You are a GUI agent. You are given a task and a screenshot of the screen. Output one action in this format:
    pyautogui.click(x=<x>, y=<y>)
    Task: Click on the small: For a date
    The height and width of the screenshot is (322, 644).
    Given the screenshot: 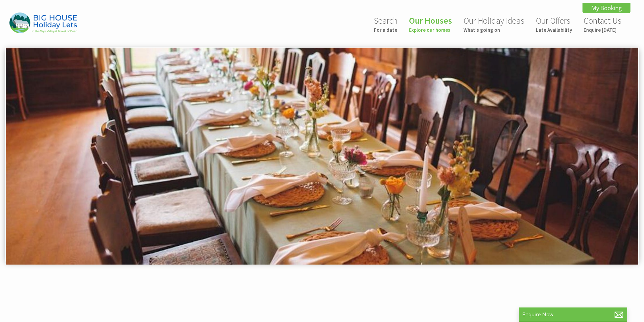 What is the action you would take?
    pyautogui.click(x=386, y=30)
    